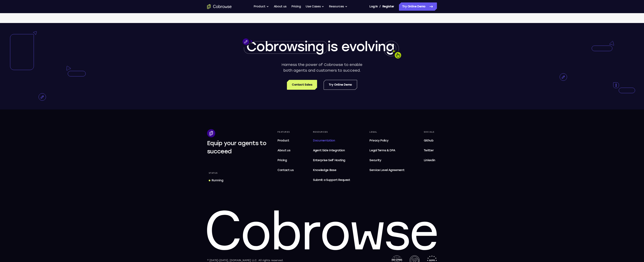  Describe the element at coordinates (387, 170) in the screenshot. I see `a: Service Level Agreement` at that location.